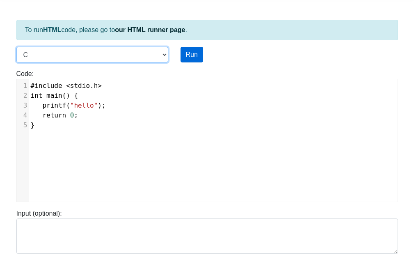 This screenshot has width=414, height=260. What do you see at coordinates (23, 106) in the screenshot?
I see `div: 3` at bounding box center [23, 106].